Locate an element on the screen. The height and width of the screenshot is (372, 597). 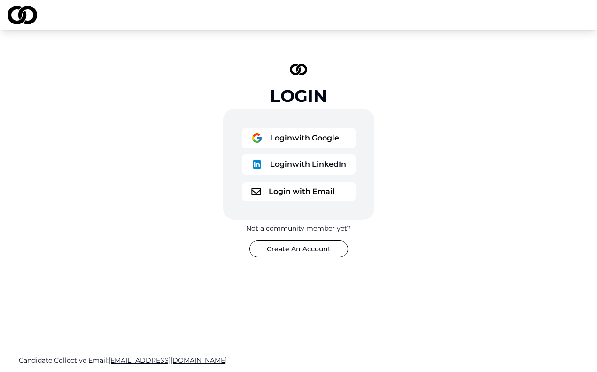
button: logoLoginwith LinkedIn is located at coordinates (299, 165).